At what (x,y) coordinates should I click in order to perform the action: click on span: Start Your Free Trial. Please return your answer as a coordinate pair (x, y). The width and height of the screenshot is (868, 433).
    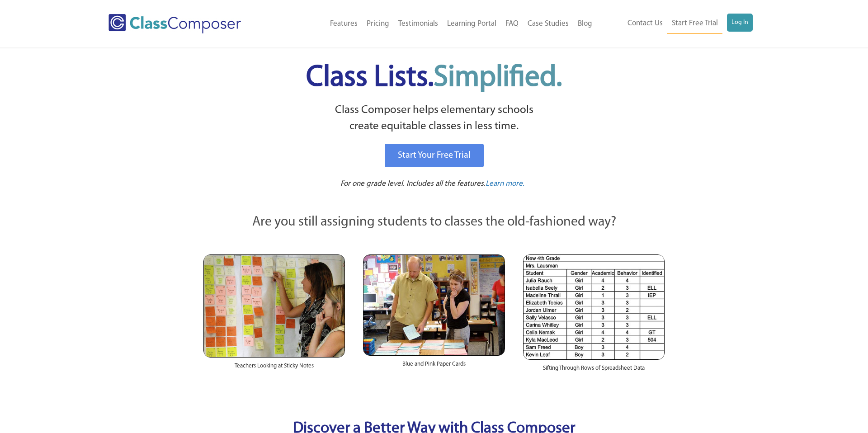
    Looking at the image, I should click on (434, 155).